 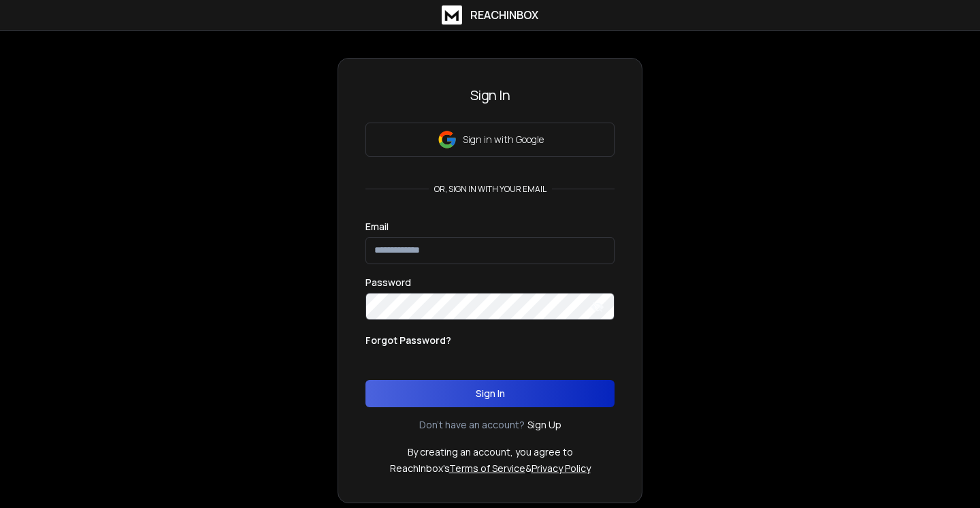 I want to click on a: Terms of Service, so click(x=487, y=468).